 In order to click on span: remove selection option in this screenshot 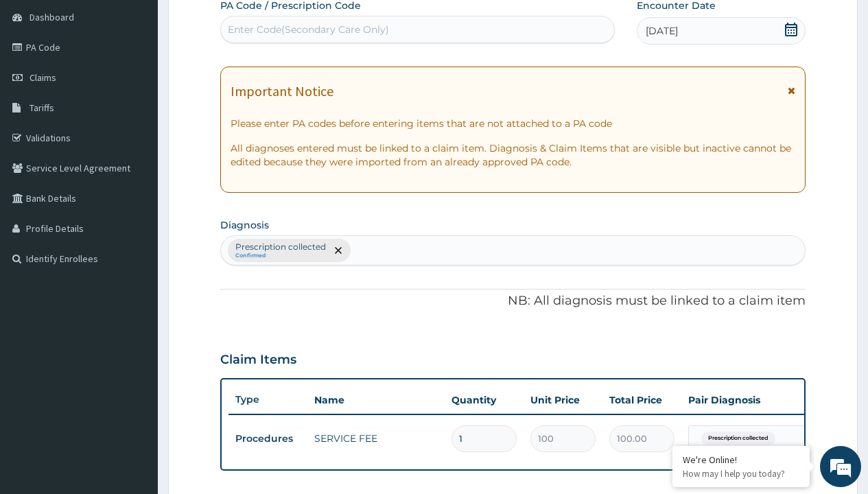, I will do `click(339, 250)`.